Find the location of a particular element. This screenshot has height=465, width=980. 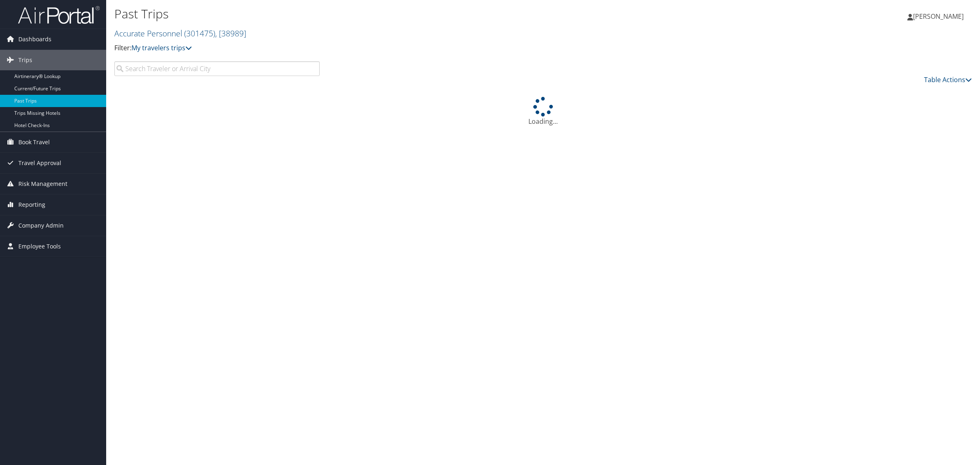

span: Employee Tools is located at coordinates (39, 246).